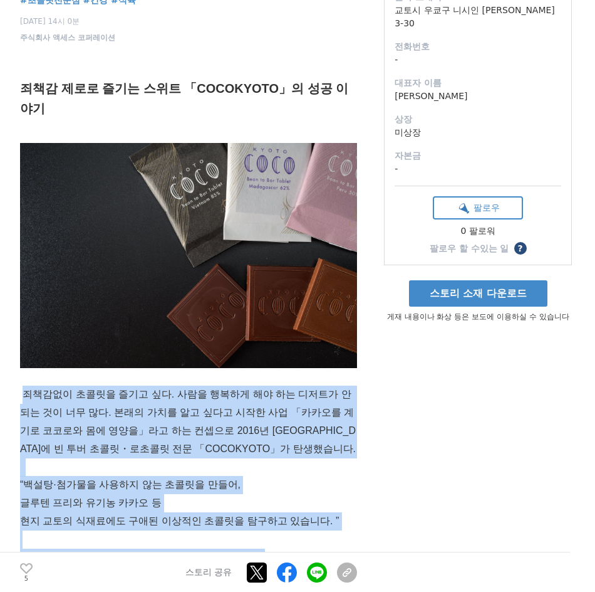 The height and width of the screenshot is (592, 595). Describe the element at coordinates (188, 420) in the screenshot. I see `font: 죄책감없이 초콜릿을 즐기고 싶다. 사람을 행복하게 해야 하는 디저트가 안 되는 것이 너무 많다. 본래의 가치를 알고 싶다고 시작한 사업 「카카오를 계기로 코코로와 몸에 영양을...` at that location.